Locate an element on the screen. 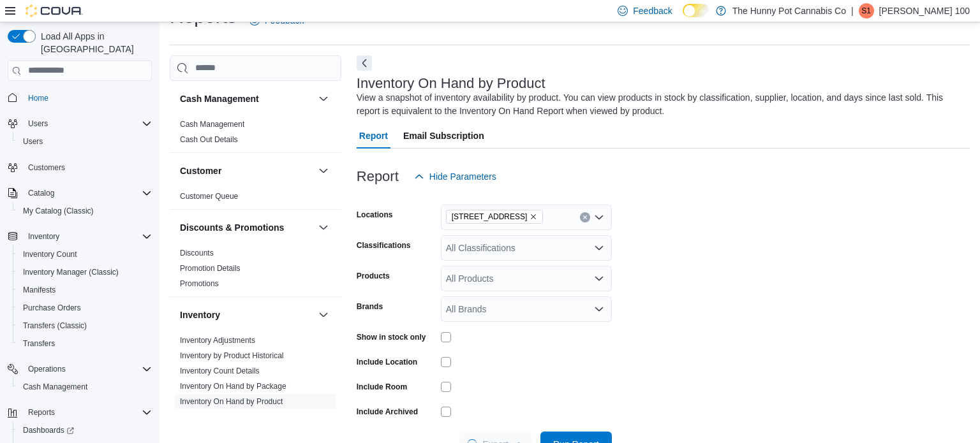 This screenshot has height=443, width=980. span: Cash Management is located at coordinates (212, 124).